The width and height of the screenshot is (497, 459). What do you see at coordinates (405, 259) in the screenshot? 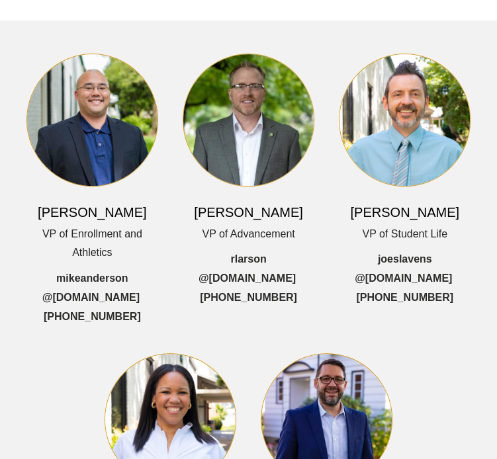
I see `span: joeslavens` at bounding box center [405, 259].